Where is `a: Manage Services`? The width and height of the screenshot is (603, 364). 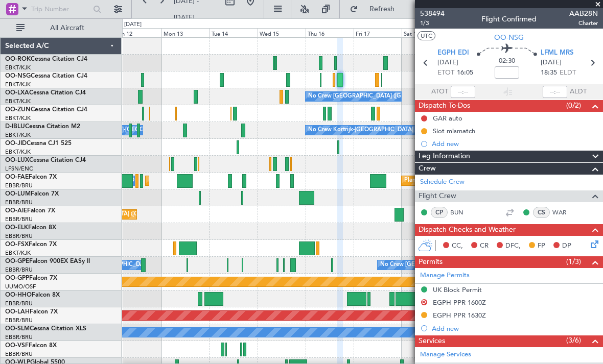 a: Manage Services is located at coordinates (445, 355).